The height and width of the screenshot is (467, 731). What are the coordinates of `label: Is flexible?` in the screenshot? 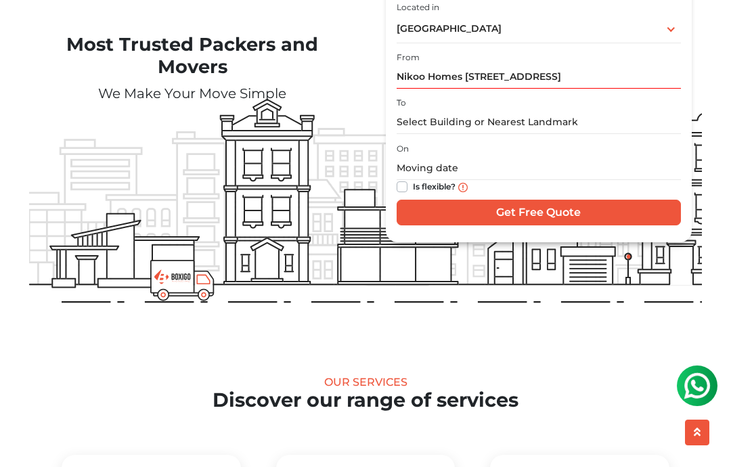 It's located at (434, 186).